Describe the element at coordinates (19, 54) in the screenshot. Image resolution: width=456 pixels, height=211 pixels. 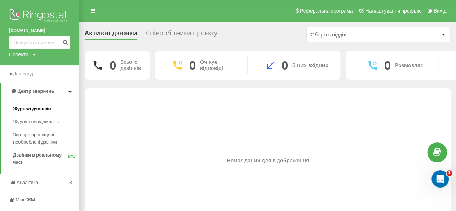
I see `div: Проекти` at that location.